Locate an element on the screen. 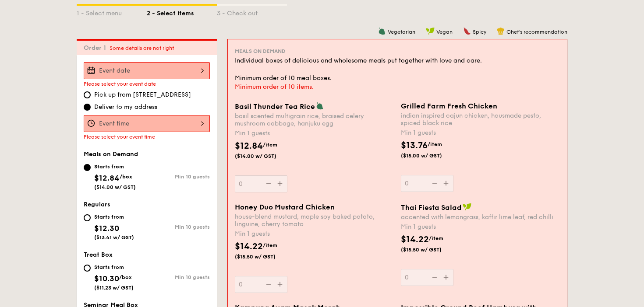  input: Event date is located at coordinates (147, 71).